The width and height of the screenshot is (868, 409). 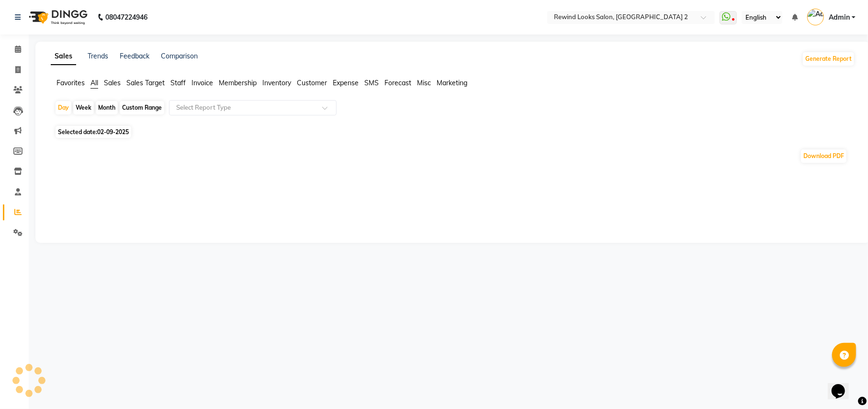 What do you see at coordinates (202, 83) in the screenshot?
I see `span: Invoice` at bounding box center [202, 83].